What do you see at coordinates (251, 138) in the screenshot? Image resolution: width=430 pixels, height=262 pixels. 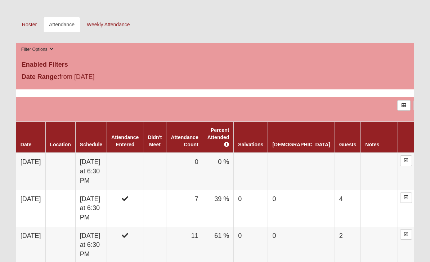 I see `th: Salvations` at bounding box center [251, 138].